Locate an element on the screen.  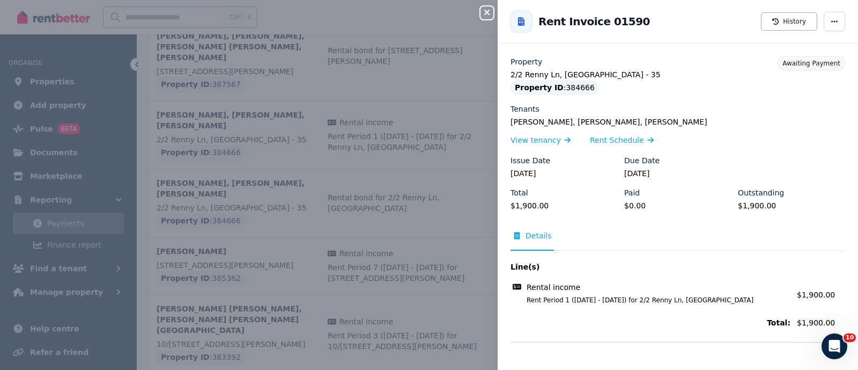
div: : 384666 is located at coordinates (555, 87).